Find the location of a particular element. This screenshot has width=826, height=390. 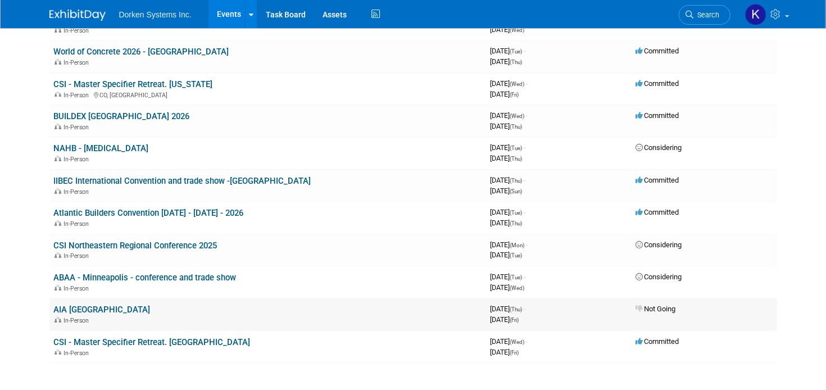

span: Not Going is located at coordinates (655, 308).